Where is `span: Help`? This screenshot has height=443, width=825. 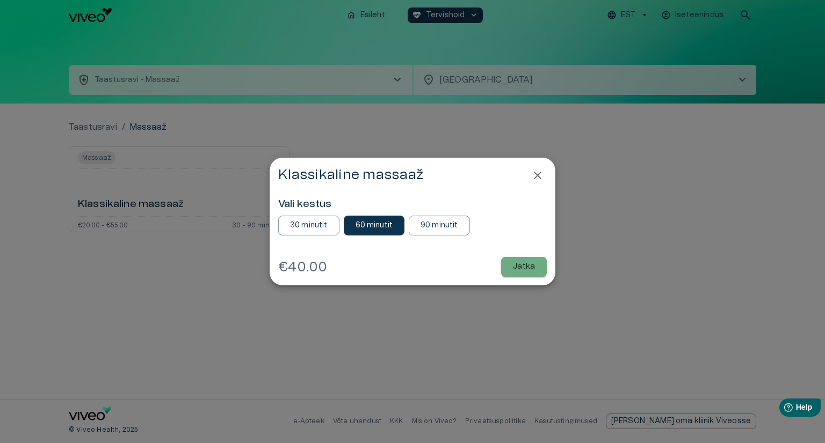
span: Help is located at coordinates (63, 13).